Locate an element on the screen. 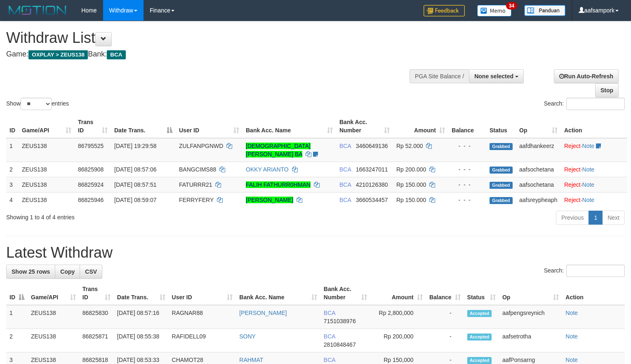 The height and width of the screenshot is (364, 631). img: Feedback.jpg is located at coordinates (444, 11).